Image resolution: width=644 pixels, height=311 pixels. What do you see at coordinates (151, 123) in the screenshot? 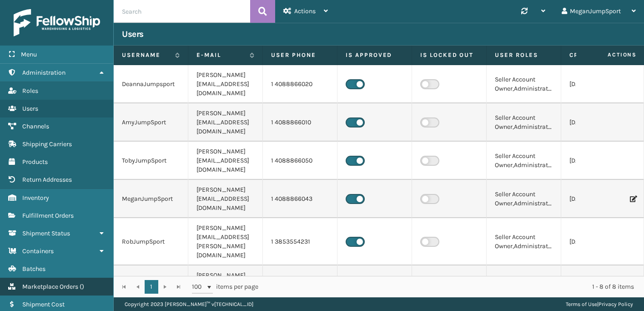
I see `td: AmyJumpSport` at bounding box center [151, 123].